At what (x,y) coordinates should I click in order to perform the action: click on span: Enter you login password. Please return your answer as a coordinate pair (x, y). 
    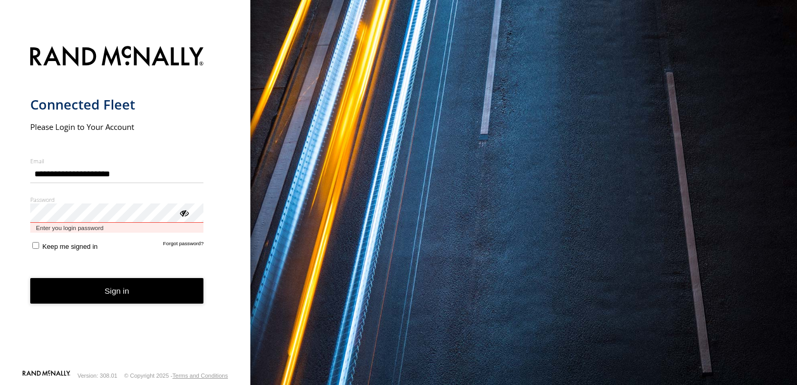
    Looking at the image, I should click on (117, 227).